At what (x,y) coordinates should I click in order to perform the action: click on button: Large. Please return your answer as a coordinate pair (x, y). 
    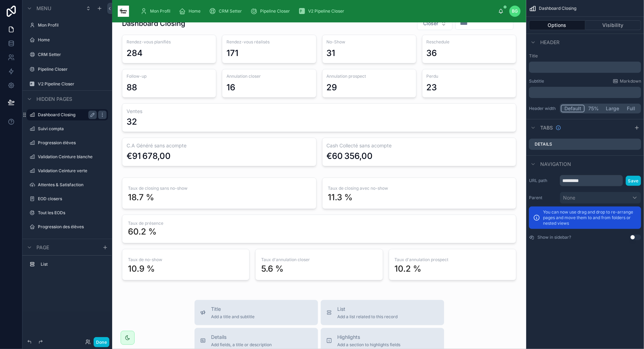
    Looking at the image, I should click on (613, 108).